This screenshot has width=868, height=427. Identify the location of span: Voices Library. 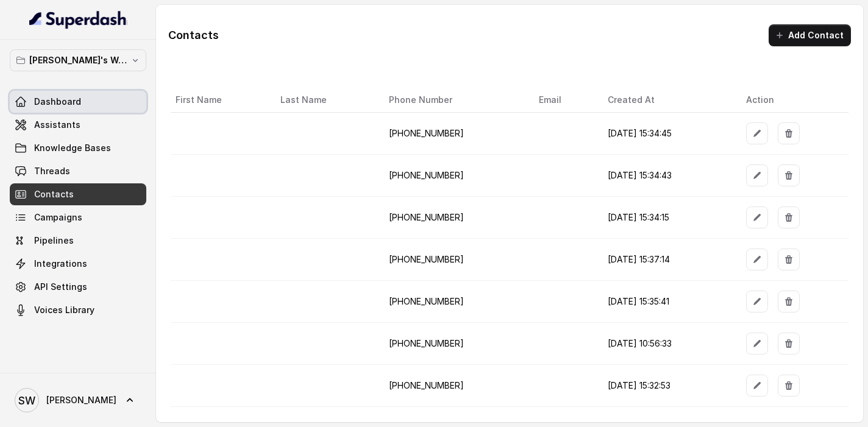
(64, 310).